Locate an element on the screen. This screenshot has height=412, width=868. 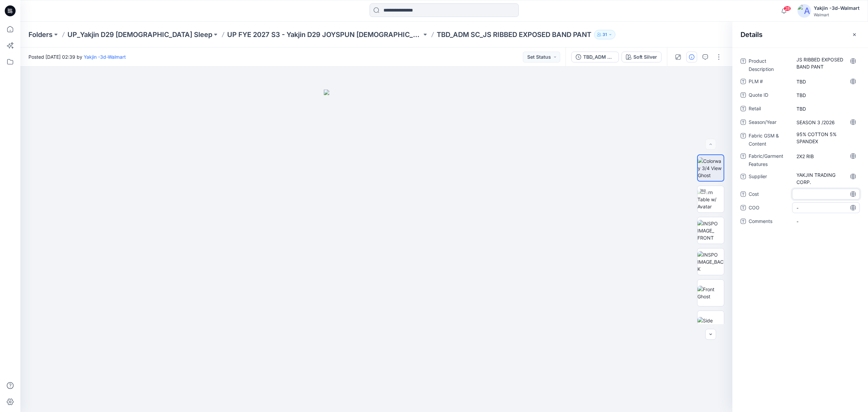
span: COO is located at coordinates (769, 209).